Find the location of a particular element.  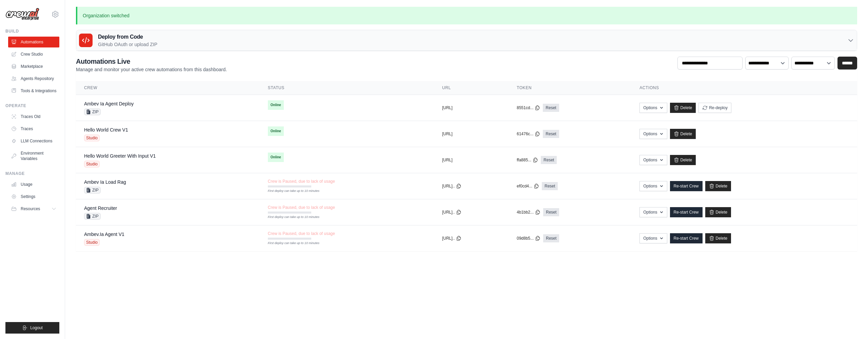

a: Tools & Integrations is located at coordinates (34, 91).